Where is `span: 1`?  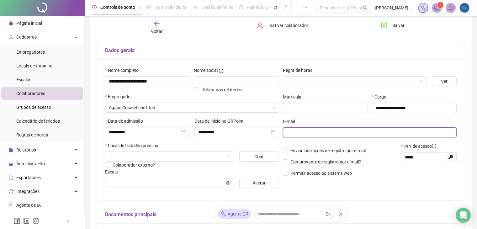
span: 1 is located at coordinates (440, 5).